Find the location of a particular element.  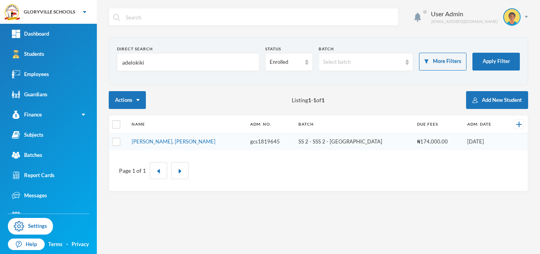

button: More Filters is located at coordinates (443, 61).